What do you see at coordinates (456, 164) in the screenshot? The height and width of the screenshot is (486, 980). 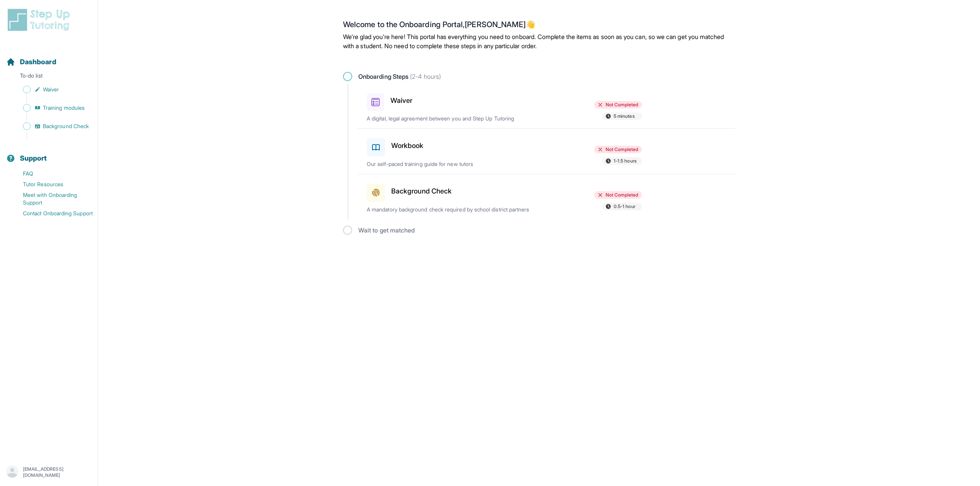 I see `p: Our self-paced training guide for new tutors` at bounding box center [456, 164].